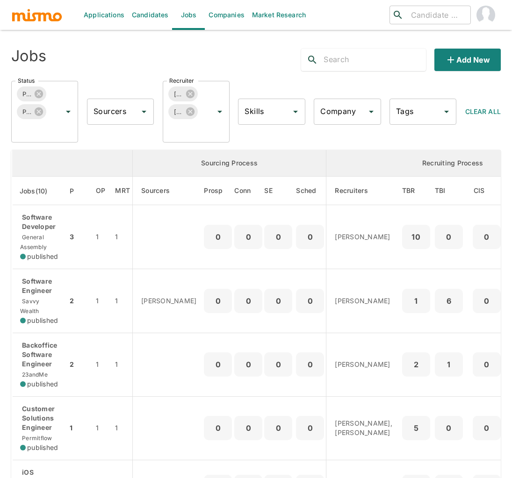  Describe the element at coordinates (375, 60) in the screenshot. I see `input: Search` at that location.